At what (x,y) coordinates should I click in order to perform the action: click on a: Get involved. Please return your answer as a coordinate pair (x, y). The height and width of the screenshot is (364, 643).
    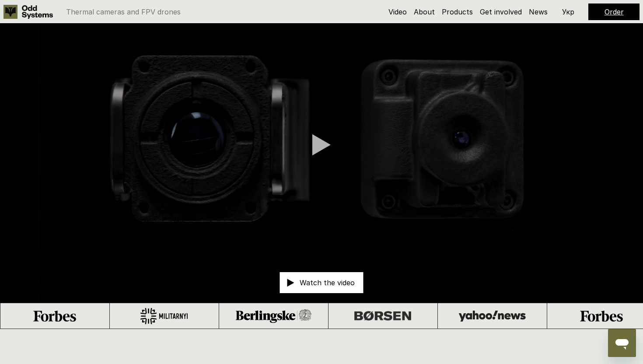
    Looking at the image, I should click on (501, 12).